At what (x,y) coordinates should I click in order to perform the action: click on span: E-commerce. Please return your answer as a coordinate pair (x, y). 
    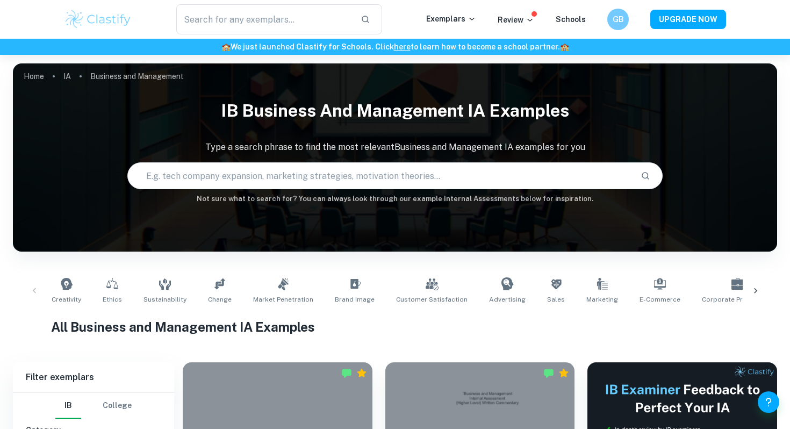
    Looking at the image, I should click on (660, 299).